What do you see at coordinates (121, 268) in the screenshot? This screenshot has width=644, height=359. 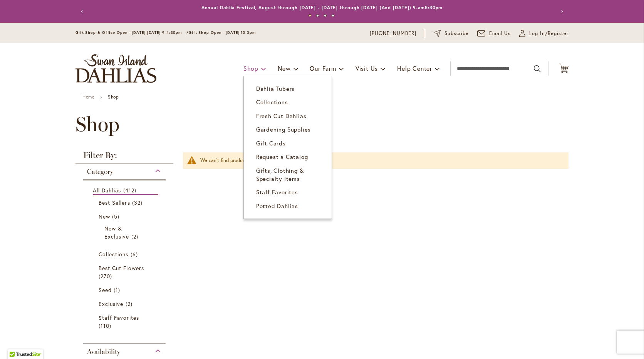 I see `span: Best Cut Flowers` at bounding box center [121, 268].